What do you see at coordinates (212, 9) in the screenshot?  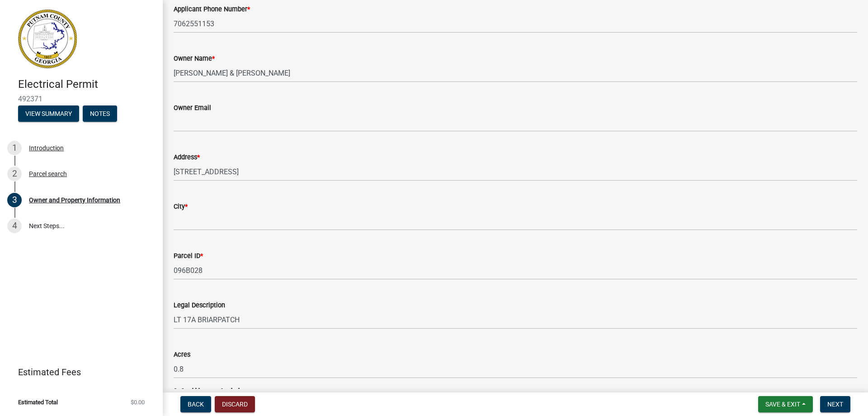 I see `label: Applicant Phone Number` at bounding box center [212, 9].